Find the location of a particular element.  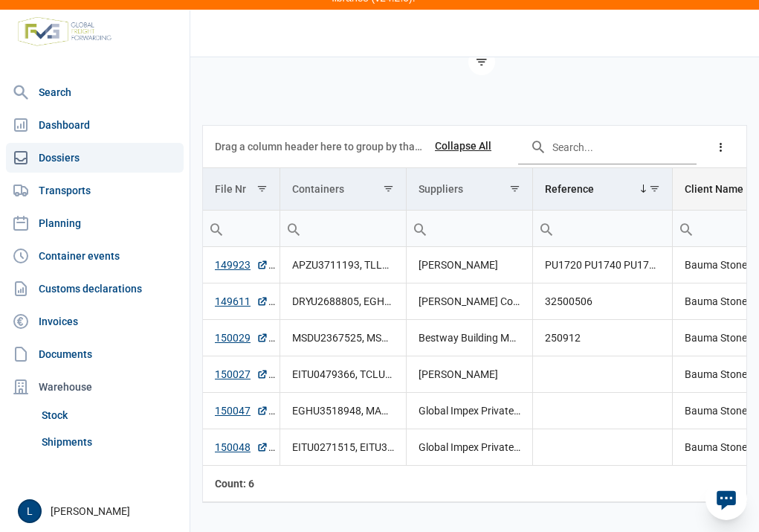

div: Warehouse is located at coordinates (94, 387).